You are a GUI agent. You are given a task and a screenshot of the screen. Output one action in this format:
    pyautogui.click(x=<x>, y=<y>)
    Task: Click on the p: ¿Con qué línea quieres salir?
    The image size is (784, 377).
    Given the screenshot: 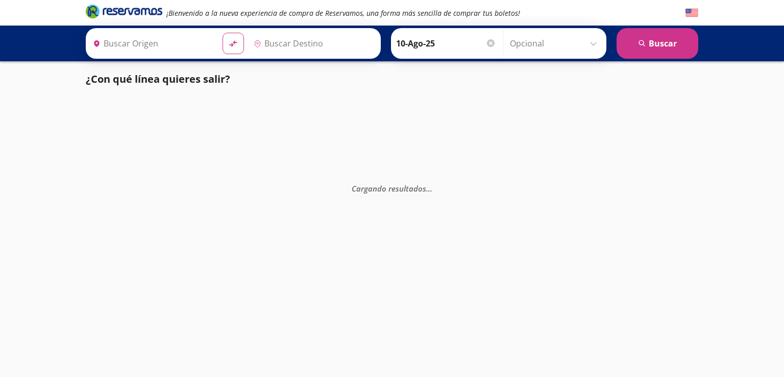 What is the action you would take?
    pyautogui.click(x=158, y=79)
    